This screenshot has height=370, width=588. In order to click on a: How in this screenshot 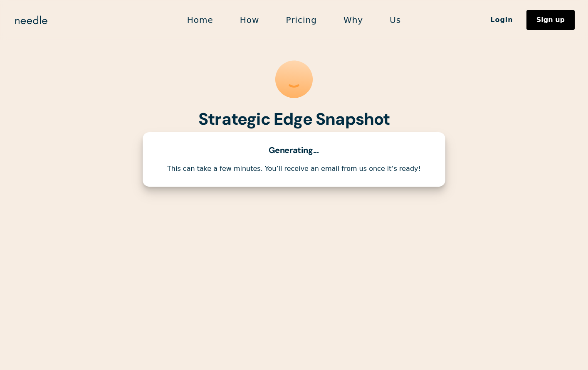, I will do `click(250, 20)`.